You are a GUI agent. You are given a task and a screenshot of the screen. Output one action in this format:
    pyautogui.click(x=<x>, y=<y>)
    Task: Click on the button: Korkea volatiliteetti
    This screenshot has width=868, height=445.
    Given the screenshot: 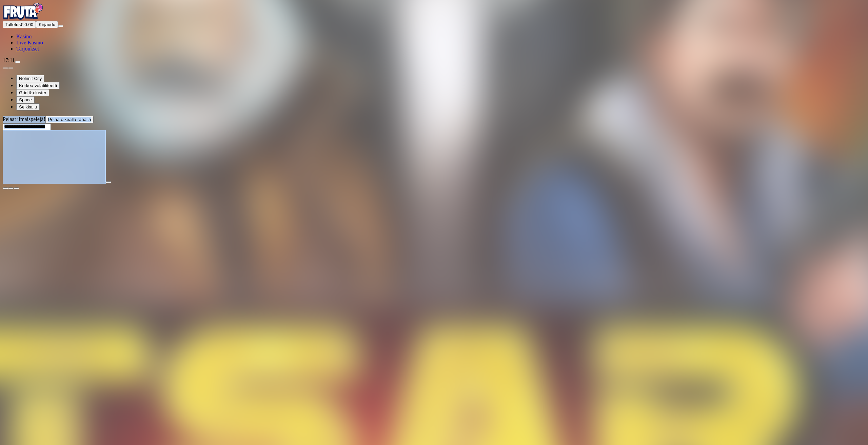 What is the action you would take?
    pyautogui.click(x=38, y=86)
    